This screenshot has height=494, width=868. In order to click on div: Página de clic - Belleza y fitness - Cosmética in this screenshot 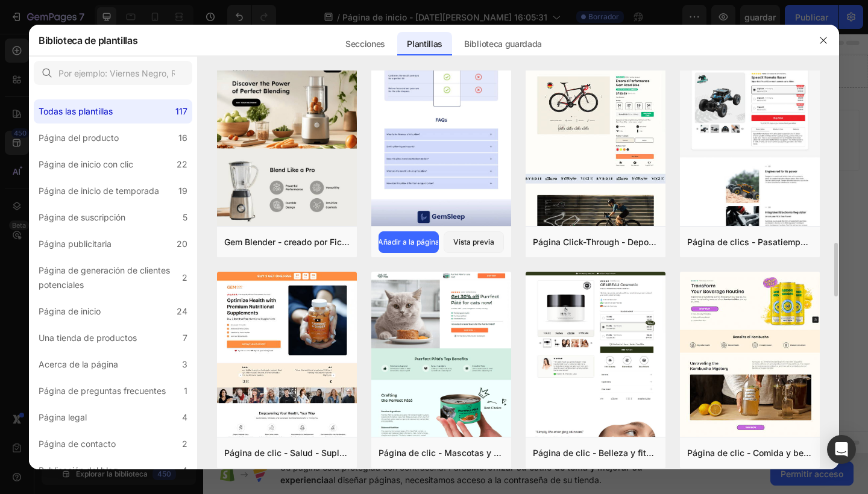, I will do `click(596, 453)`.